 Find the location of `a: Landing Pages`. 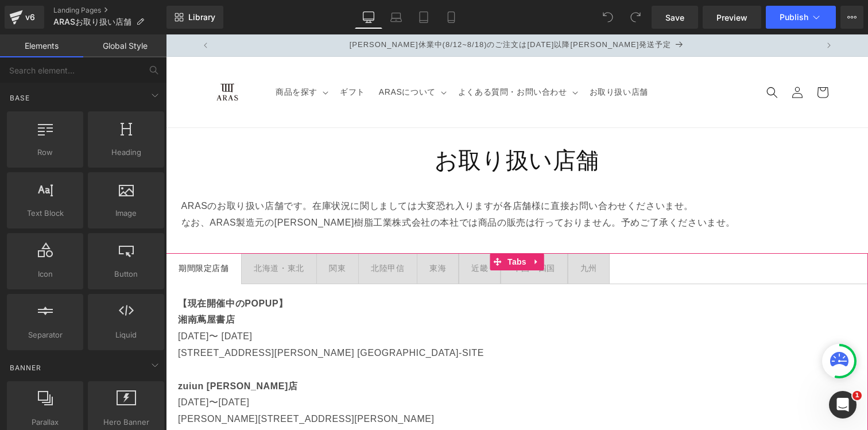

a: Landing Pages is located at coordinates (110, 10).